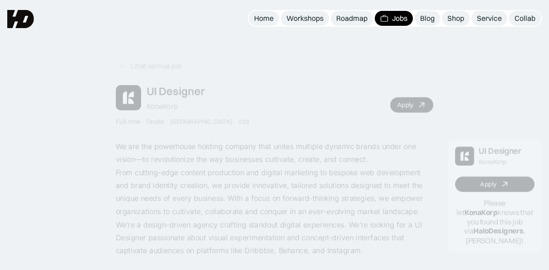 This screenshot has height=270, width=549. Describe the element at coordinates (264, 18) in the screenshot. I see `a: Home` at that location.